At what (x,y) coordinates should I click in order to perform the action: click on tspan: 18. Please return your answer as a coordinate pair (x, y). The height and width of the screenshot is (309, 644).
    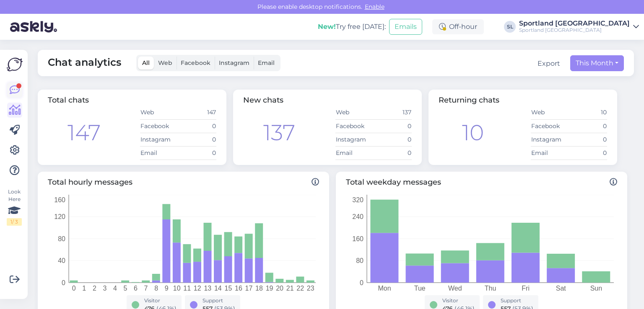
    Looking at the image, I should click on (259, 288).